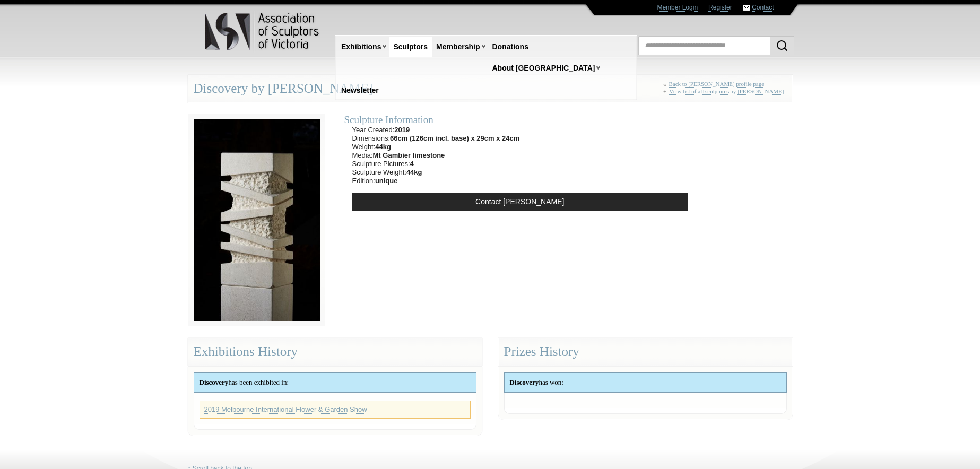 Image resolution: width=980 pixels, height=469 pixels. Describe the element at coordinates (645, 352) in the screenshot. I see `div: Prizes History` at that location.